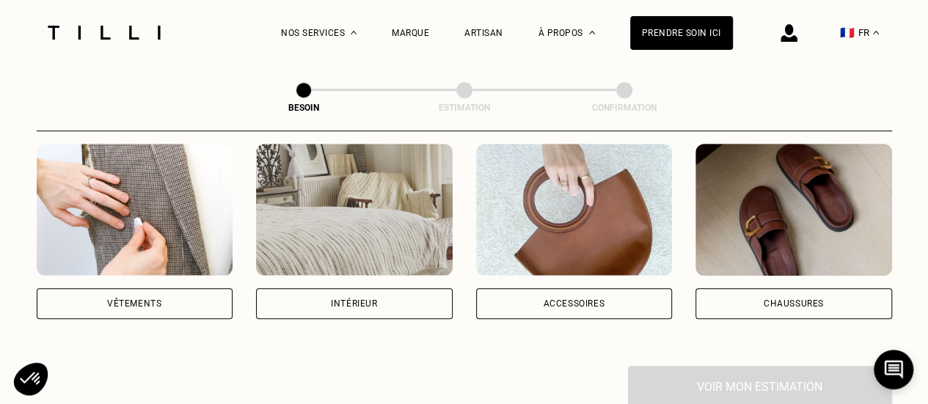  I want to click on a: Marque, so click(410, 33).